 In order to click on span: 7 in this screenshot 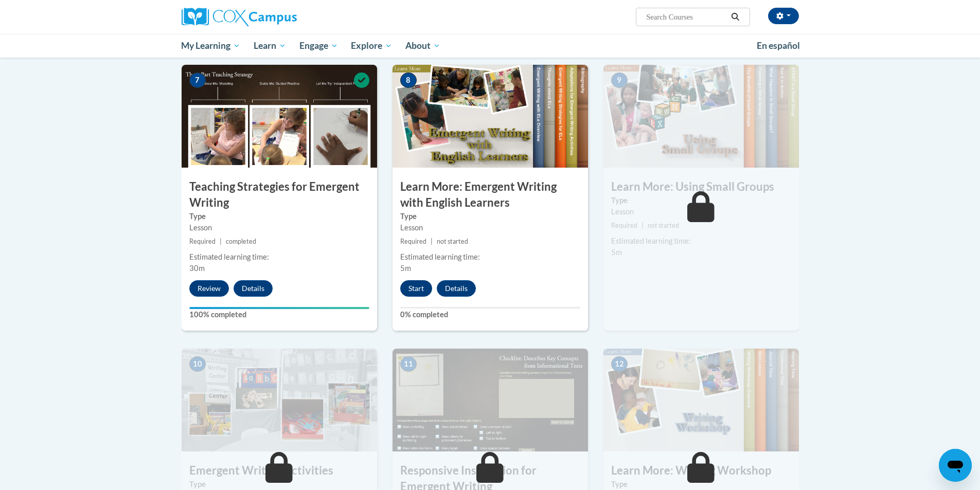, I will do `click(197, 80)`.